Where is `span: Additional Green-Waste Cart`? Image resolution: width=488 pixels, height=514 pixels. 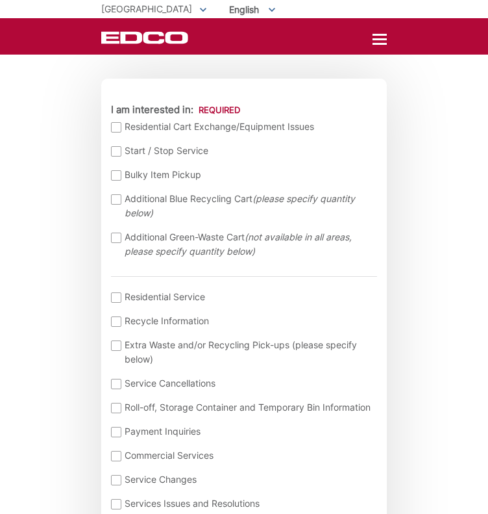 span: Additional Green-Waste Cart is located at coordinates (249, 244).